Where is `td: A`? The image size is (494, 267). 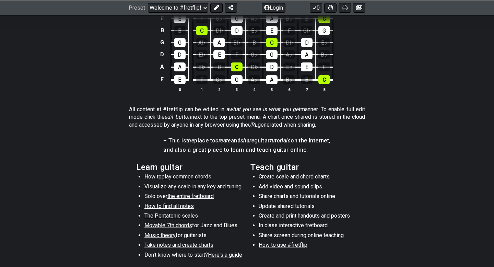 td: A is located at coordinates (162, 67).